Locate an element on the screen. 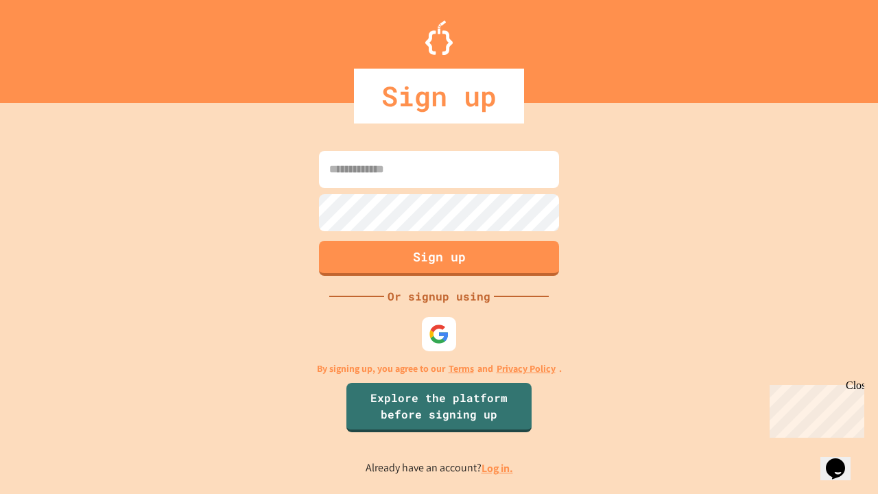 The height and width of the screenshot is (494, 878). a: Terms is located at coordinates (461, 368).